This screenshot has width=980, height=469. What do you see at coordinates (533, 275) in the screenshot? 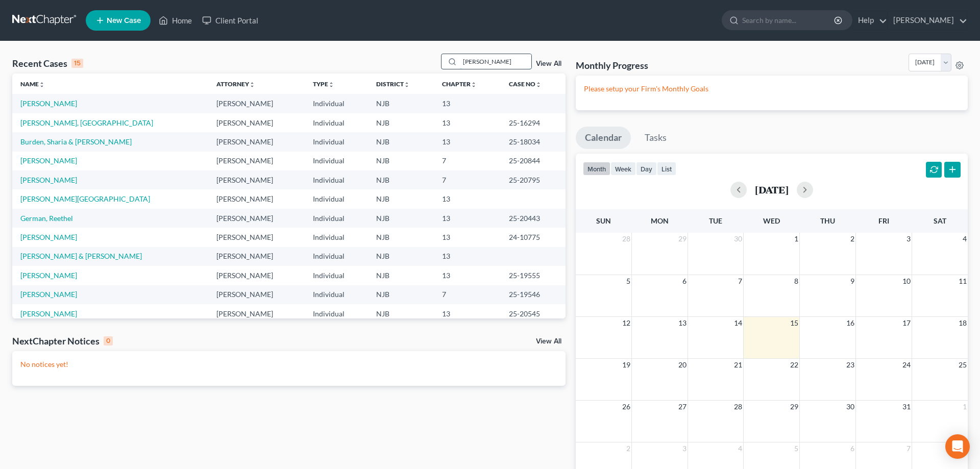
I see `td: 25-19555` at bounding box center [533, 275].